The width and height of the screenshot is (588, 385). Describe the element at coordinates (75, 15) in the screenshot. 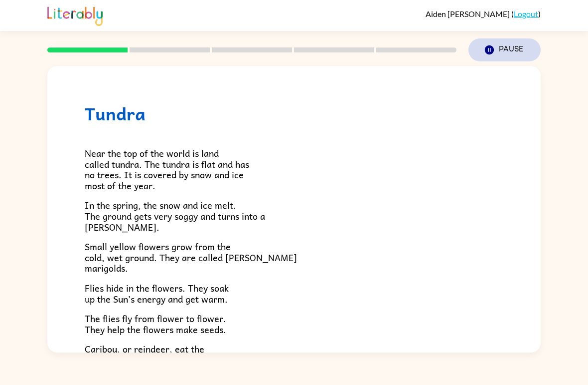

I see `img: Literably` at that location.